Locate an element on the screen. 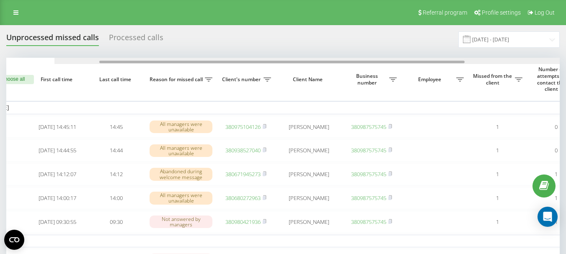 This screenshot has height=254, width=566. div: Unprocessed missed calls is located at coordinates (52, 39).